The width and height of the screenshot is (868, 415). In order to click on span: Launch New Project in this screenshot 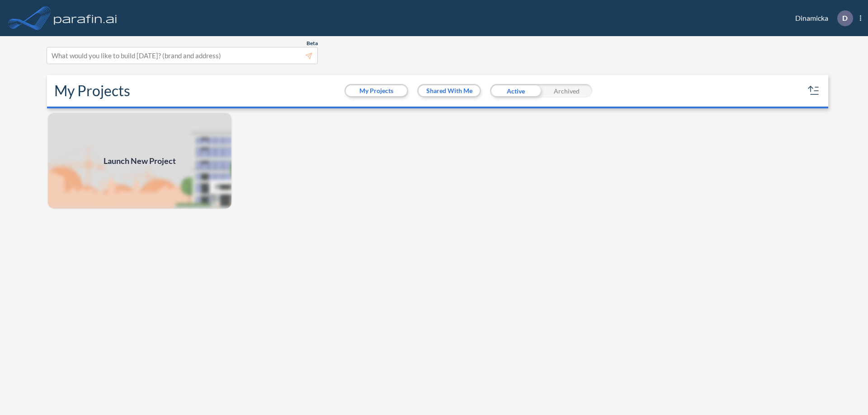, I will do `click(140, 161)`.